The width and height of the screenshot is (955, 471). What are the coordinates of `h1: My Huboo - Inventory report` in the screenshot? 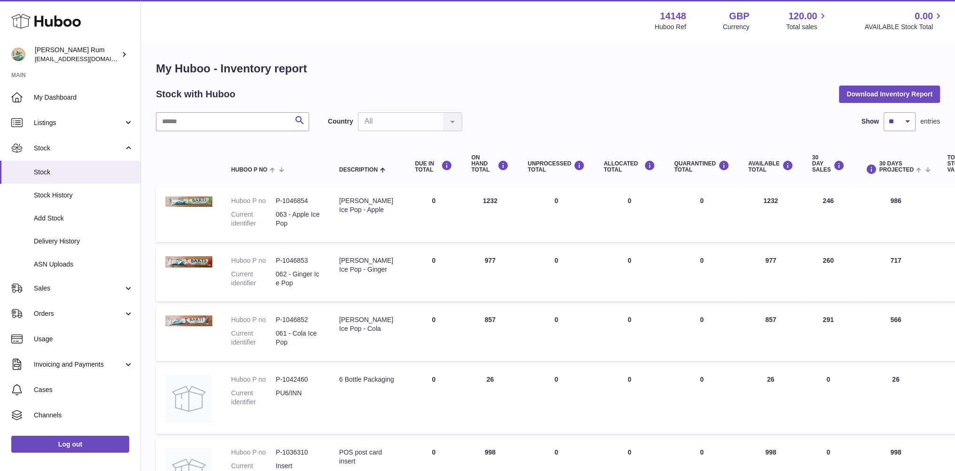 It's located at (548, 69).